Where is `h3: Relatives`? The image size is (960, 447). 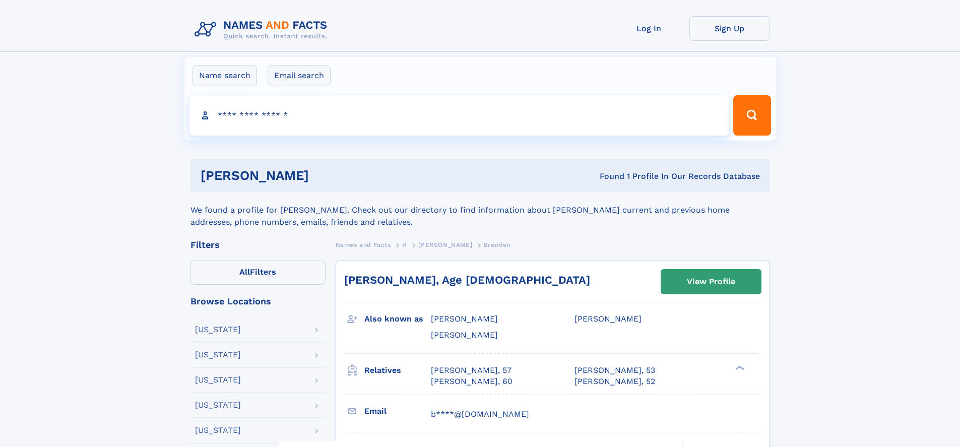 h3: Relatives is located at coordinates (398, 370).